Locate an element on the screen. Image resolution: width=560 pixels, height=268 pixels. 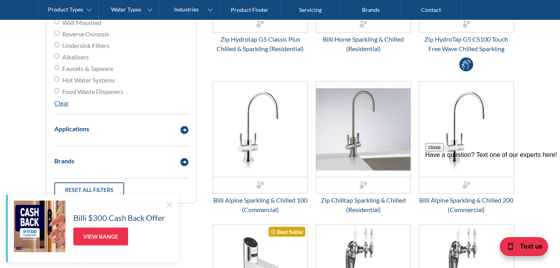
span: Hot Water Systems is located at coordinates (88, 80).